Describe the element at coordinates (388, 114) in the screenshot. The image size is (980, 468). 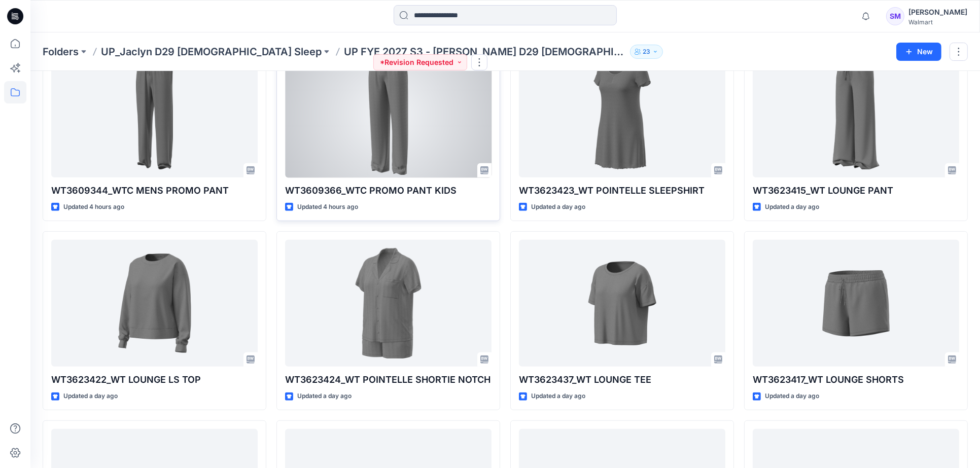
I see `a: WT3609366_WTC PROMO PANT KIDS` at that location.